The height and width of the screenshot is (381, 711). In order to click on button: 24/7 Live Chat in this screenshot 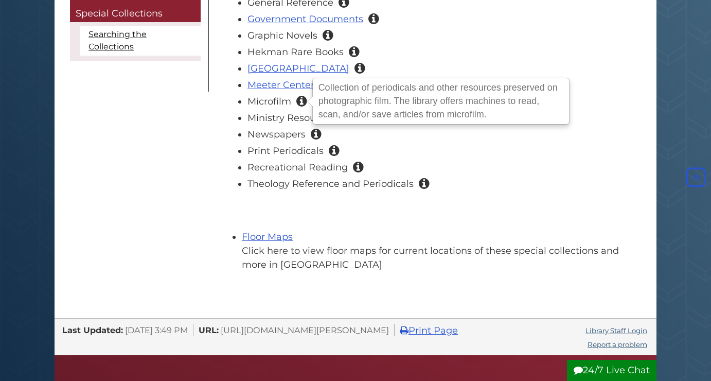, I will do `click(612, 370)`.